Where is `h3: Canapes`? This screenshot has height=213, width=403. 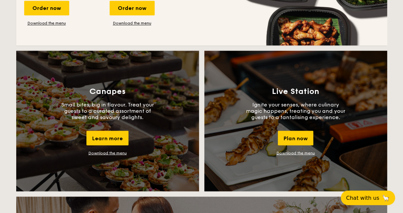 h3: Canapes is located at coordinates (107, 91).